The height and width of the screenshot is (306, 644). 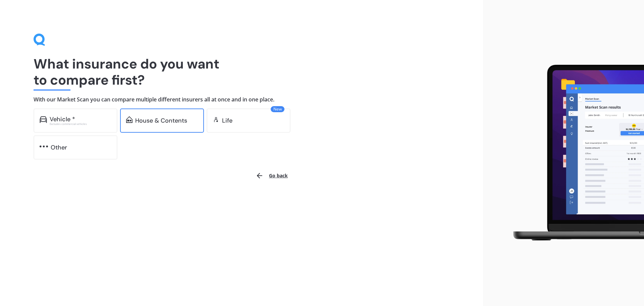 What do you see at coordinates (272, 175) in the screenshot?
I see `button: Go back` at bounding box center [272, 175].